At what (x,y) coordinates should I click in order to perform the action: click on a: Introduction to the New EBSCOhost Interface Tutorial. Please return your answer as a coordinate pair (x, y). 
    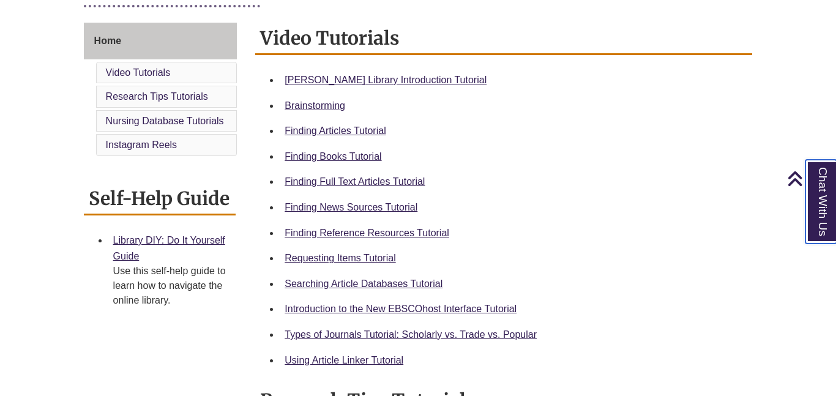
    Looking at the image, I should click on (400, 308).